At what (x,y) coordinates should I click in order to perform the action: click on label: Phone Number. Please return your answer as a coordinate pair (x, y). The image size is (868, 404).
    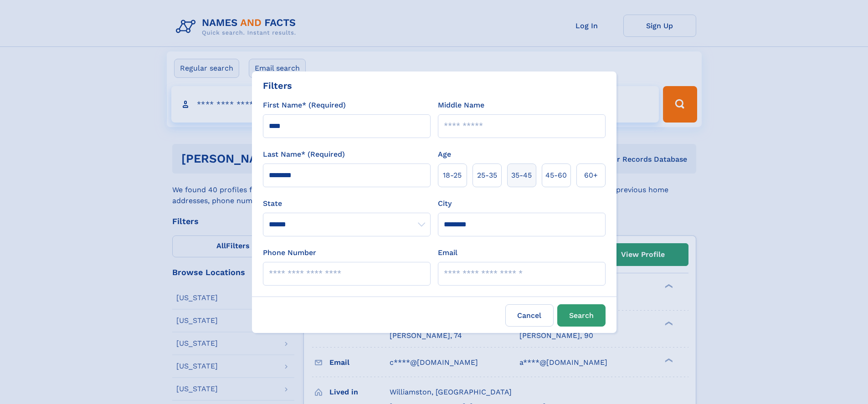
    Looking at the image, I should click on (290, 253).